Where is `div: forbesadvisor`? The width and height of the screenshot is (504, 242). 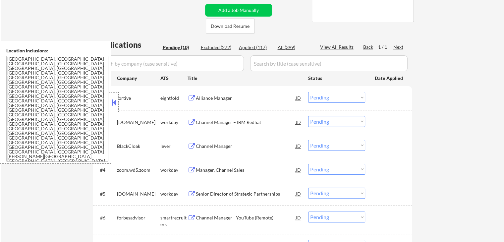 div: forbesadvisor is located at coordinates (139, 218).